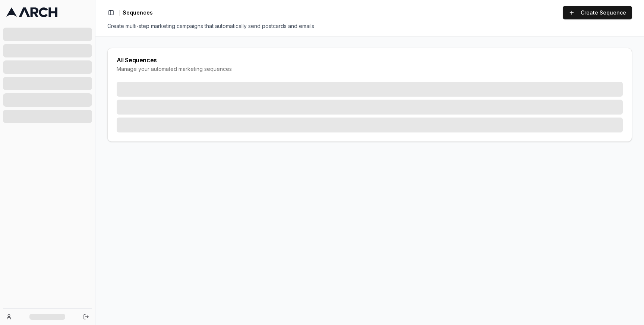 The image size is (644, 325). Describe the element at coordinates (86, 317) in the screenshot. I see `button: Log out` at that location.